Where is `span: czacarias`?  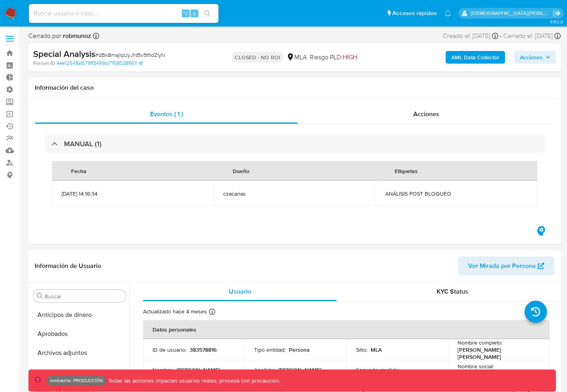
span: czacarias is located at coordinates (294, 194).